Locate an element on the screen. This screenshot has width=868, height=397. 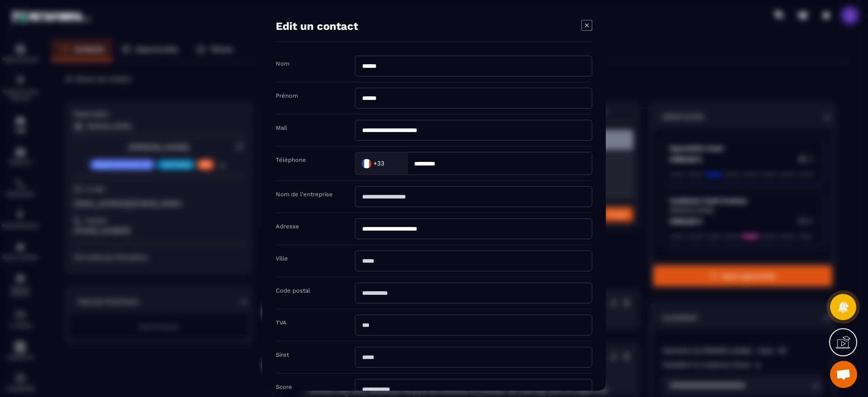
label: Nom de l'entreprise is located at coordinates (305, 194).